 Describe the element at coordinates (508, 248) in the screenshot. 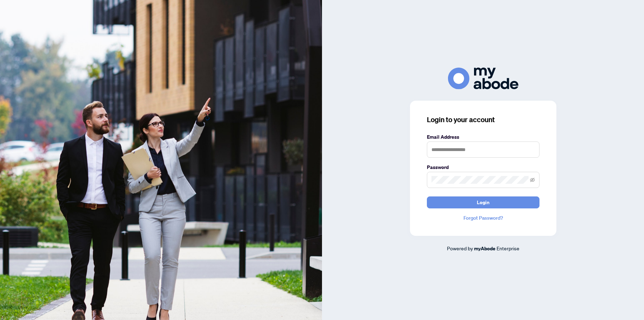

I see `span: Enterprise` at that location.